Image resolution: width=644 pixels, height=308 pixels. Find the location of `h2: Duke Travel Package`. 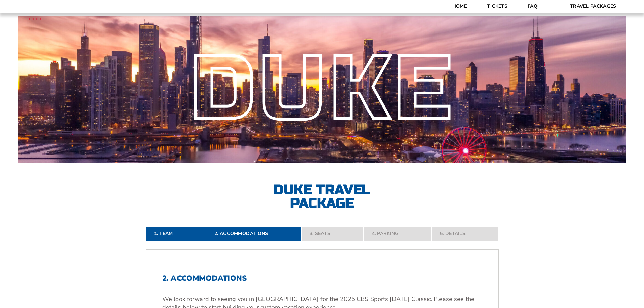

h2: Duke Travel Package is located at coordinates (322, 197).